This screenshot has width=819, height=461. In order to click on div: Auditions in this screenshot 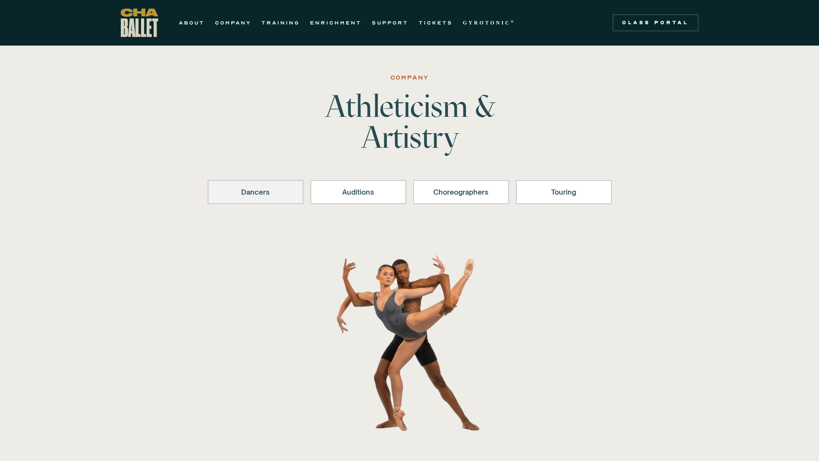, I will do `click(358, 192)`.